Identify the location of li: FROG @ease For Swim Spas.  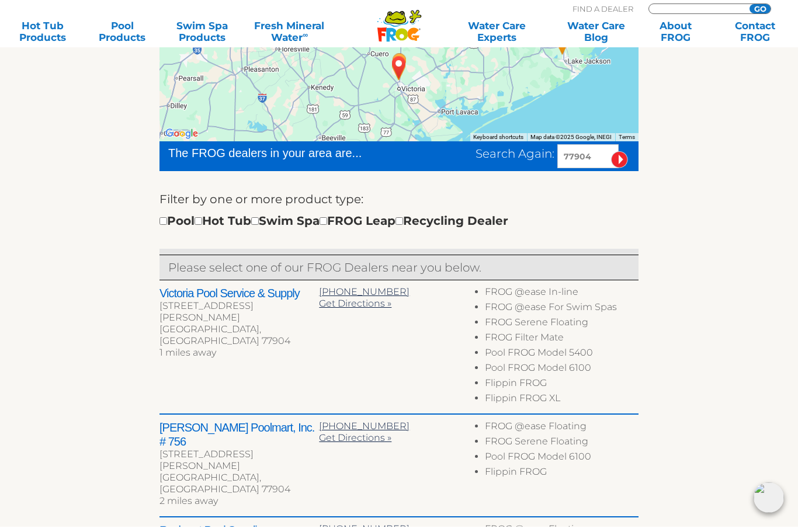
(561, 314).